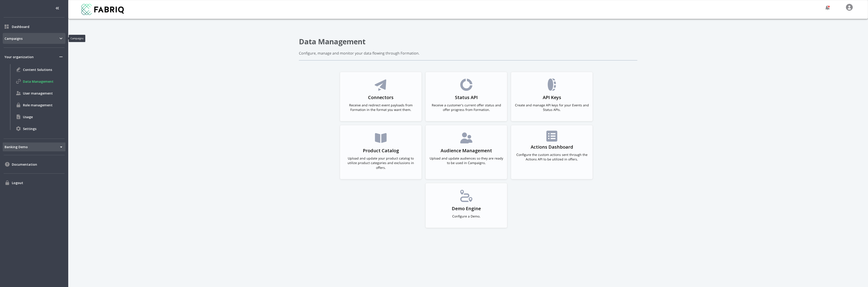 Image resolution: width=868 pixels, height=287 pixels. Describe the element at coordinates (6, 27) in the screenshot. I see `img: Dashboard icon` at that location.